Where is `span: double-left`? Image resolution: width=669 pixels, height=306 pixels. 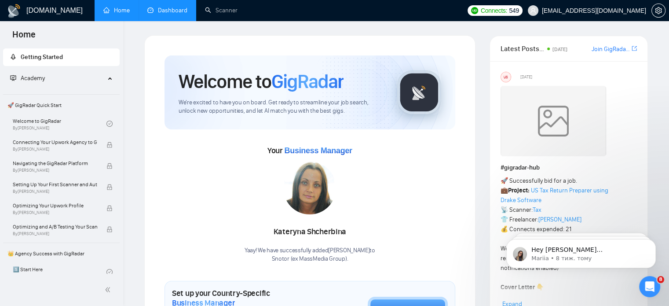
span: double-left is located at coordinates (109, 290).